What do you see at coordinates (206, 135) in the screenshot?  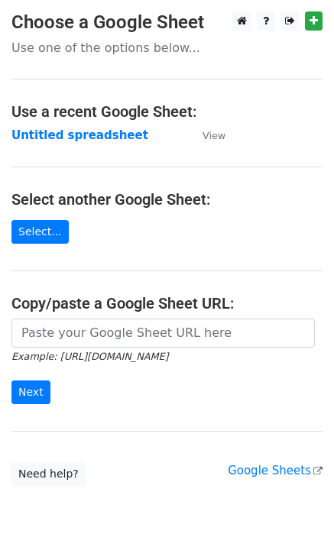 I see `a: View` at bounding box center [206, 135].